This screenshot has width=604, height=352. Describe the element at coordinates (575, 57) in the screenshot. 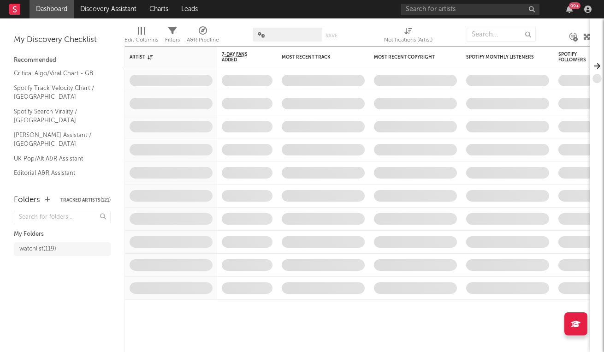

I see `div: Spotify Followers` at that location.